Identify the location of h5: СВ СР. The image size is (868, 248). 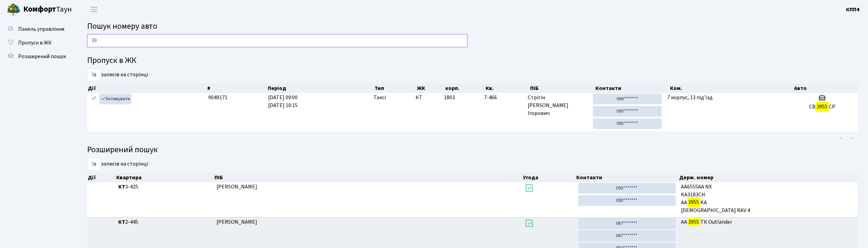
(822, 107).